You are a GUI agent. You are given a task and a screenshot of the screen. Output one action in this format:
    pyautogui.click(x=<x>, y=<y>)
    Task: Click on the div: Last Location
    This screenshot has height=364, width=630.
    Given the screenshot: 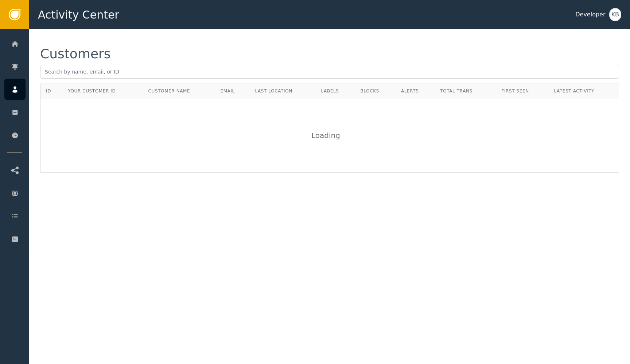 What is the action you would take?
    pyautogui.click(x=282, y=91)
    